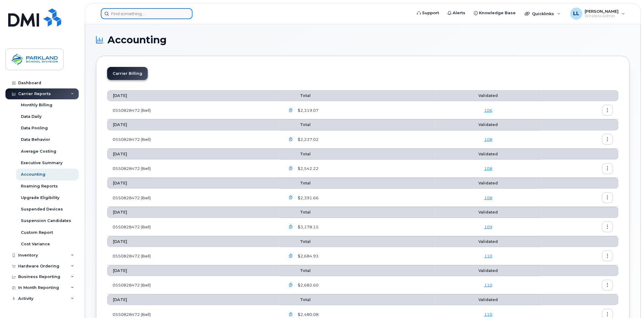 The image size is (644, 318). I want to click on span: $3,178.15, so click(307, 227).